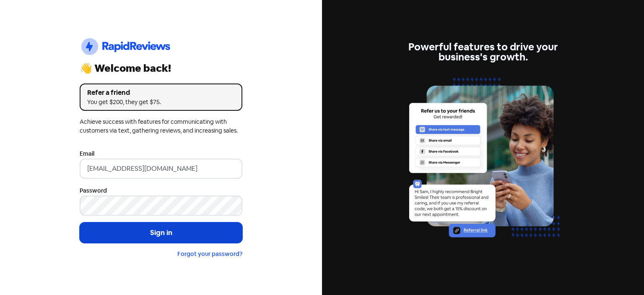 Image resolution: width=644 pixels, height=295 pixels. Describe the element at coordinates (87, 154) in the screenshot. I see `label: Email` at that location.